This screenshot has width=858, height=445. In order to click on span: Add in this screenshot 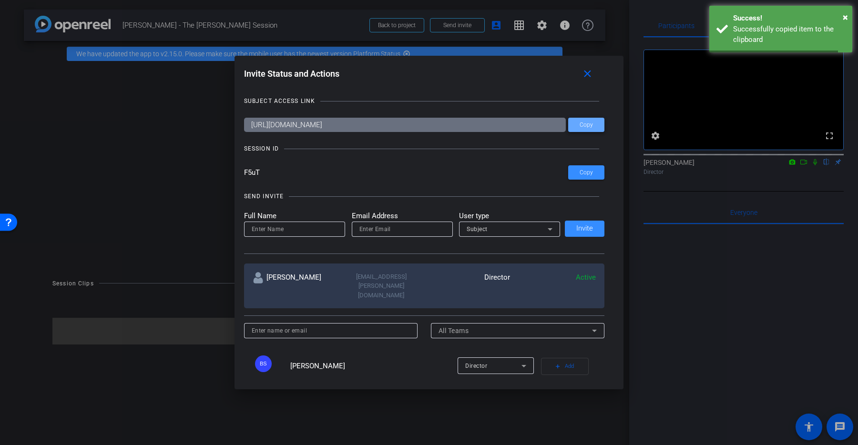, I will do `click(569, 367)`.